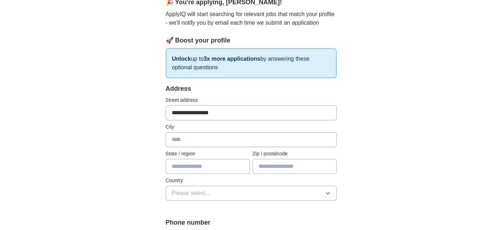  What do you see at coordinates (251, 88) in the screenshot?
I see `div: Address` at bounding box center [251, 88].